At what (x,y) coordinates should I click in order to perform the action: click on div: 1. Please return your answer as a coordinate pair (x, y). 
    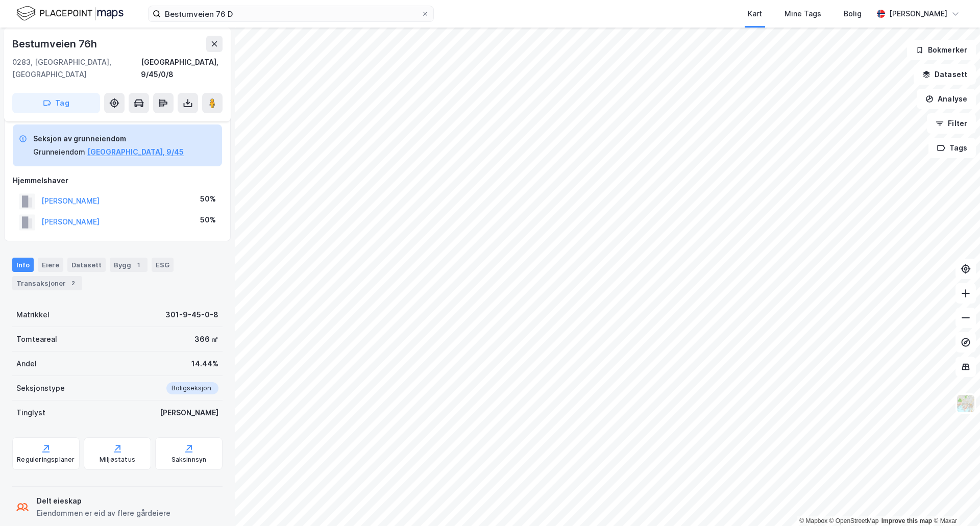
    Looking at the image, I should click on (138, 265).